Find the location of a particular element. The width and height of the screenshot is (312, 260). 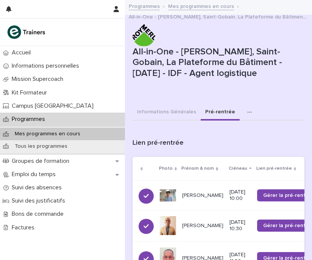

img: JlmlZnXpp5F1eCBfaOaLNgF47nU34EX9wiJ1HDFMry0 is located at coordinates (168, 196).